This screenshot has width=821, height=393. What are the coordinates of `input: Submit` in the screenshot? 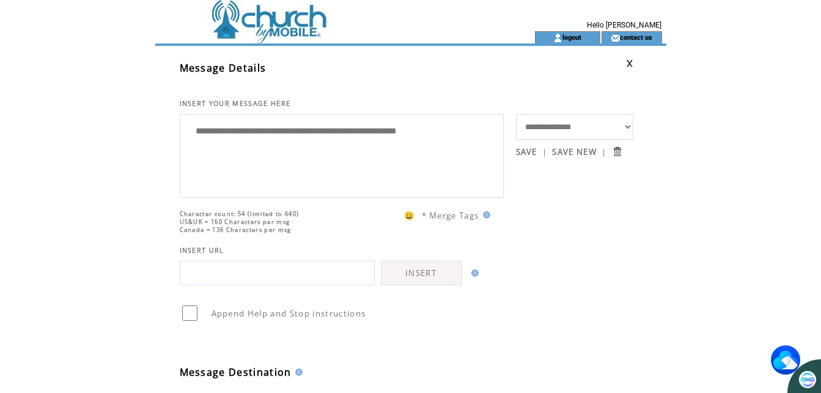 It's located at (617, 151).